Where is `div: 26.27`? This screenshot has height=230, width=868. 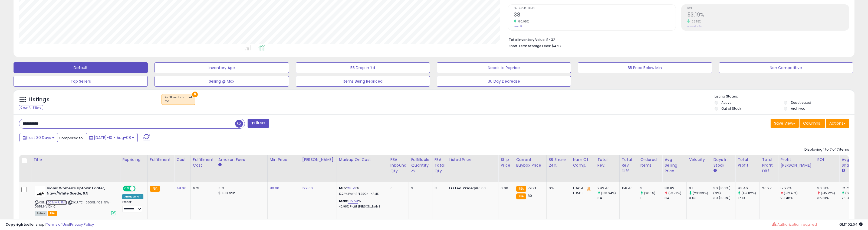
div: 26.27 is located at coordinates (768, 188).